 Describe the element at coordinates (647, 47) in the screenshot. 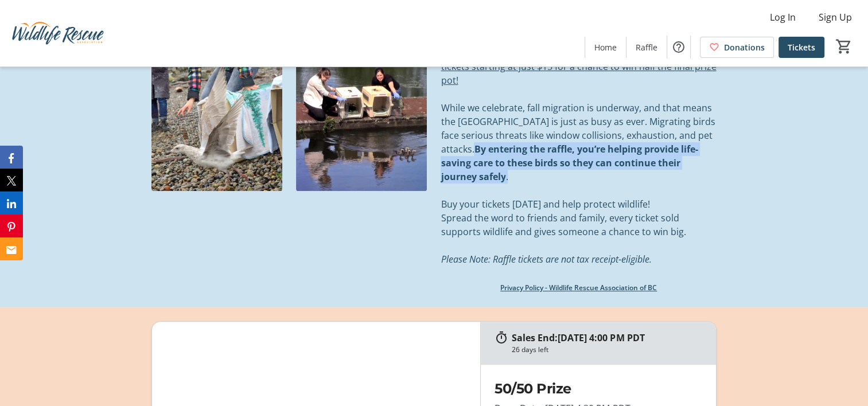

I see `a: Raffle` at that location.